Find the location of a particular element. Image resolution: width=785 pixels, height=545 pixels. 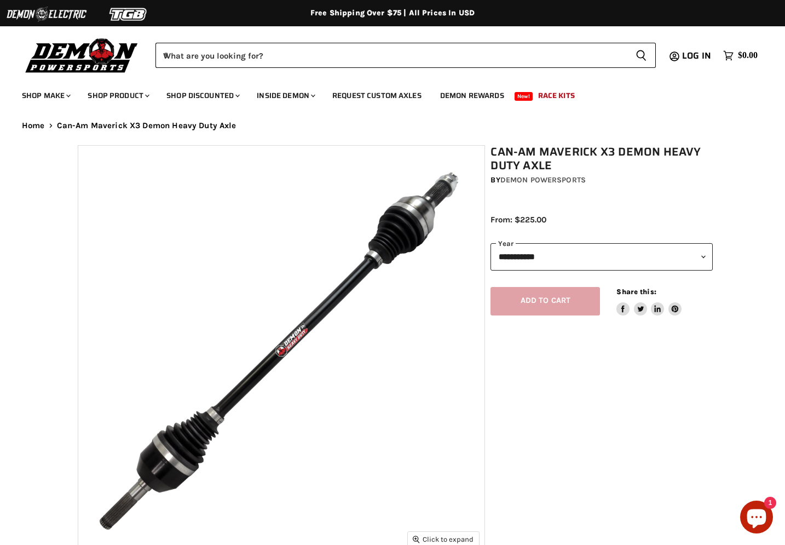

span: $0.00 is located at coordinates (748, 55).